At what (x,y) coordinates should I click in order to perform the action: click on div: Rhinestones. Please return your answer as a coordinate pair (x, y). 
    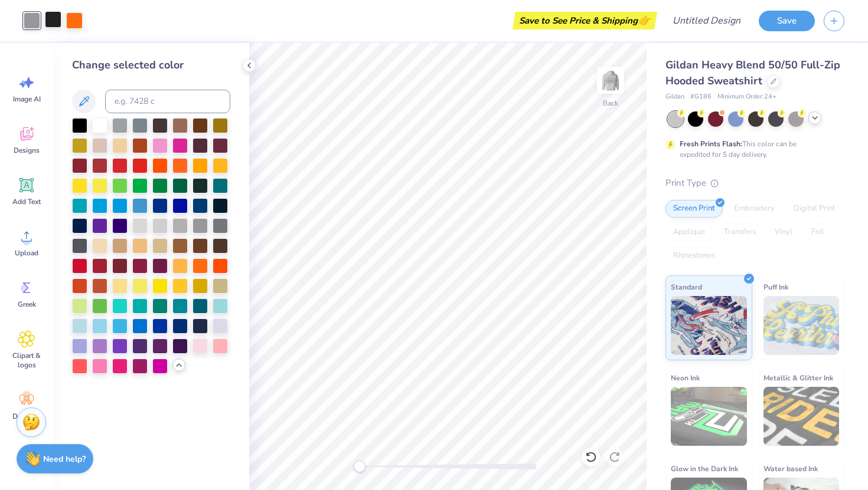
    Looking at the image, I should click on (693, 256).